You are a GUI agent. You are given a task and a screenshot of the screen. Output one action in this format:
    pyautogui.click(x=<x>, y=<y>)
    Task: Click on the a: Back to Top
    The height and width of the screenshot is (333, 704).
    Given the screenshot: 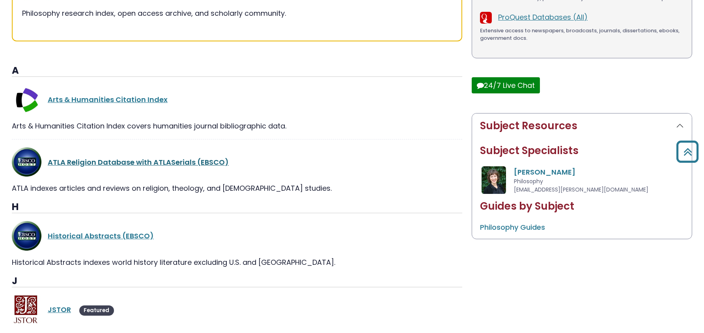 What is the action you would take?
    pyautogui.click(x=688, y=152)
    